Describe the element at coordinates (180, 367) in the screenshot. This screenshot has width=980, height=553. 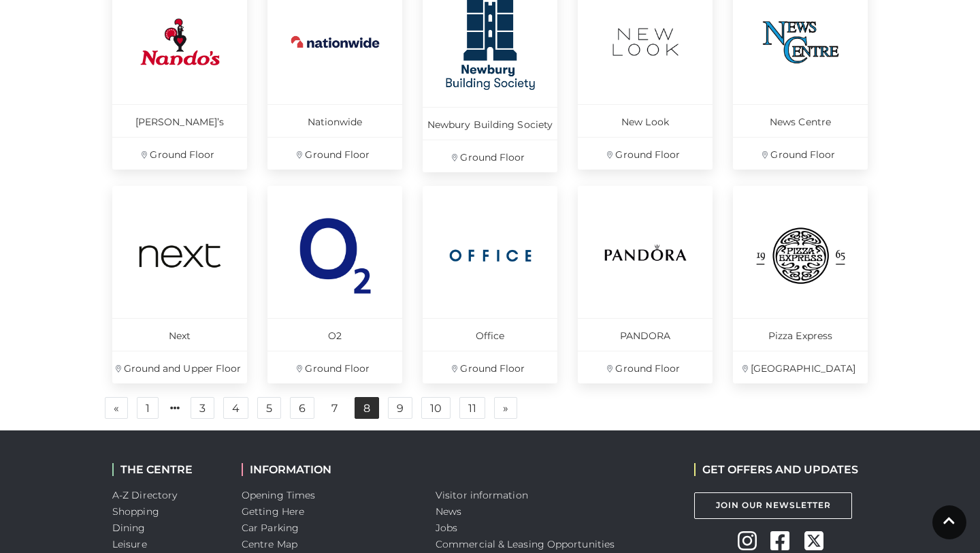
I see `p: Ground and Upper Floor` at that location.